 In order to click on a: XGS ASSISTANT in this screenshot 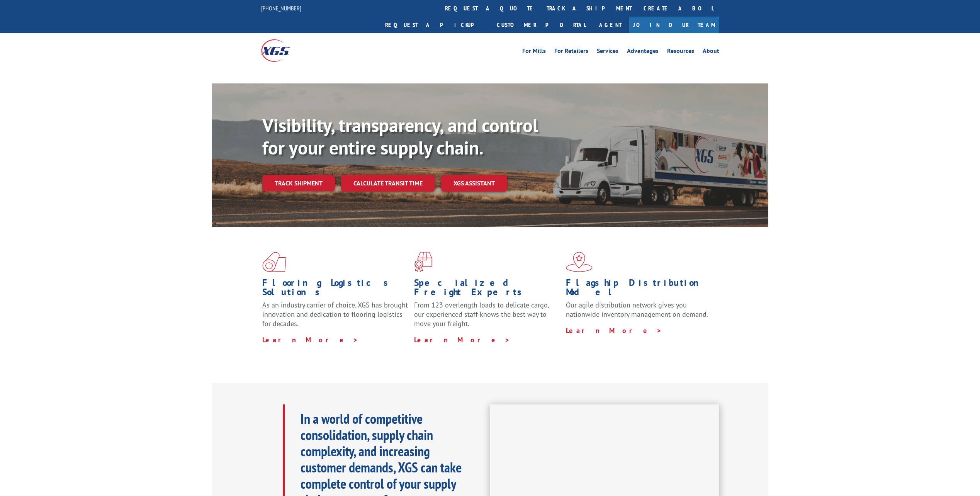, I will do `click(474, 183)`.